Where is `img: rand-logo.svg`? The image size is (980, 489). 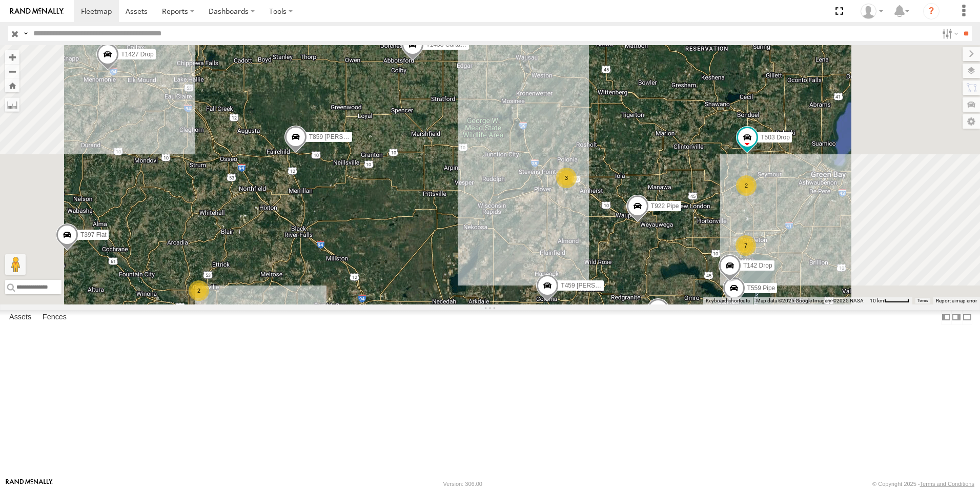
img: rand-logo.svg is located at coordinates (37, 11).